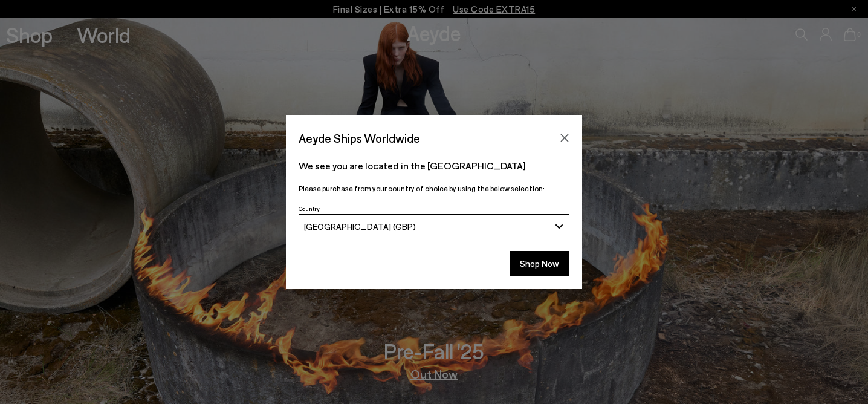 This screenshot has height=404, width=868. Describe the element at coordinates (434, 188) in the screenshot. I see `p: Please purchase from your country of choice by using the below selection:` at that location.